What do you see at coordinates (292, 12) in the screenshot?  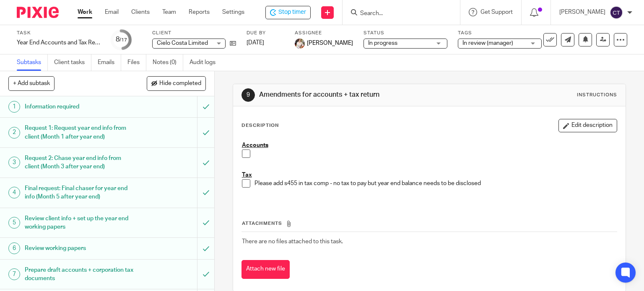 I see `span: Stop timer` at bounding box center [292, 12].